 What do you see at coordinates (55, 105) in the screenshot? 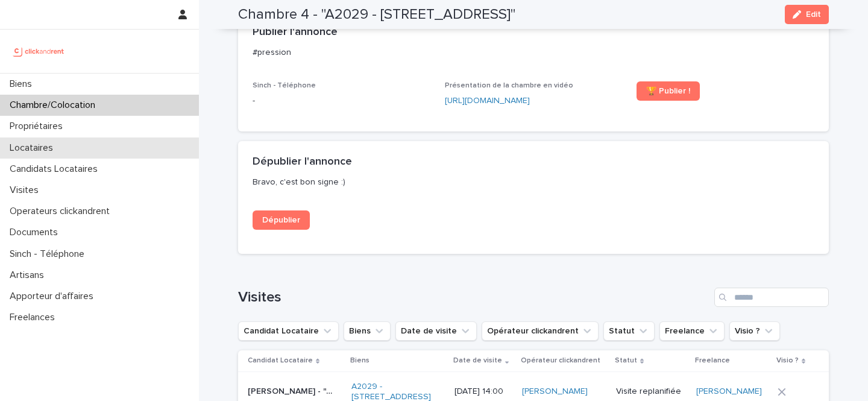
I see `p: Chambre/Colocation` at bounding box center [55, 105].